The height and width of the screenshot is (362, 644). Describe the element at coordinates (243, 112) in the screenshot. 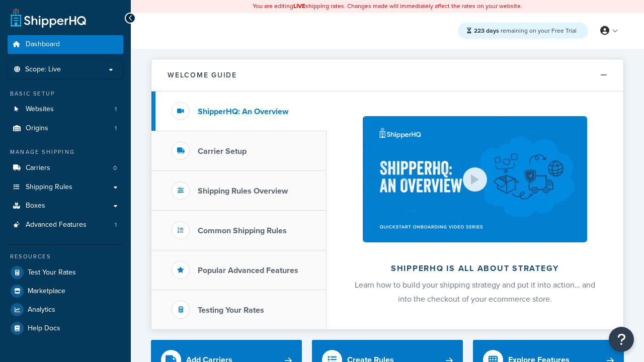

I see `h3: ShipperHQ: An Overview` at that location.